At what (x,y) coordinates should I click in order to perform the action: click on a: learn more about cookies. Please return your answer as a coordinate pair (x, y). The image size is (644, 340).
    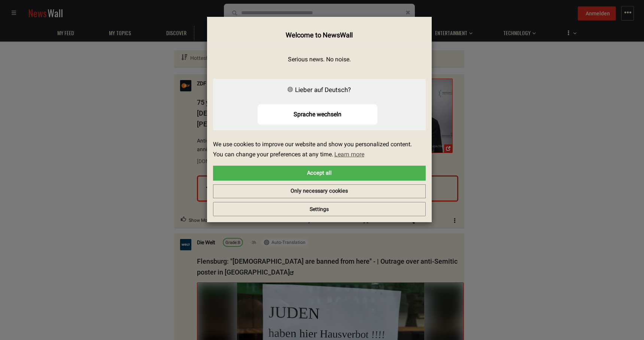
    Looking at the image, I should click on (349, 155).